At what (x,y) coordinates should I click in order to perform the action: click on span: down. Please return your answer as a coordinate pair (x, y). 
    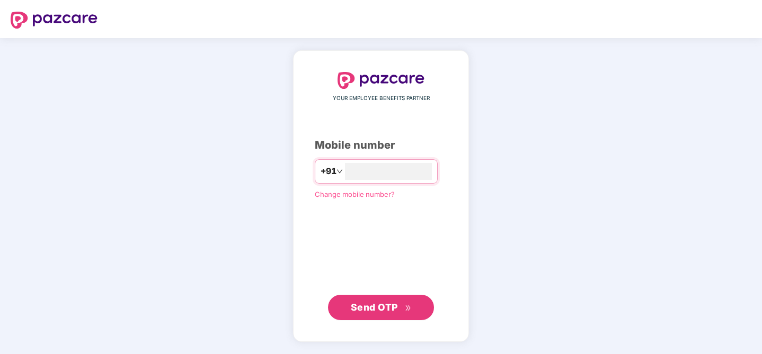
    Looking at the image, I should click on (340, 172).